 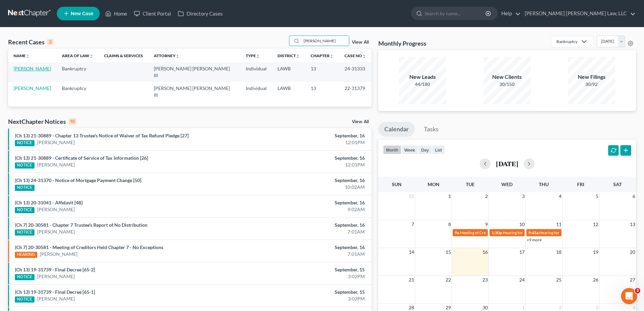 I want to click on h3: Monthly Progress, so click(x=402, y=43).